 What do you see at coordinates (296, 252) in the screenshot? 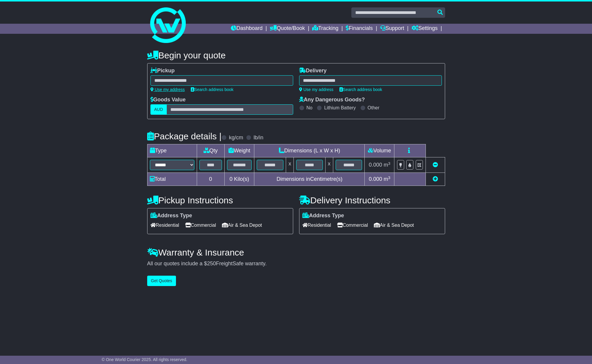
I see `h4: Warranty & Insurance` at bounding box center [296, 252].